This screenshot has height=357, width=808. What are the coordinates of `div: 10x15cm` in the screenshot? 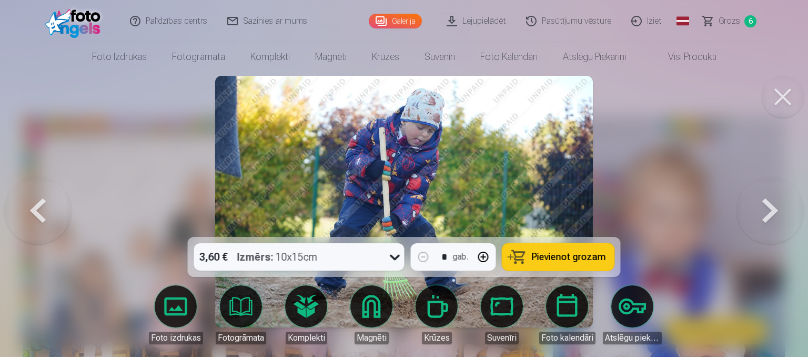 It's located at (277, 257).